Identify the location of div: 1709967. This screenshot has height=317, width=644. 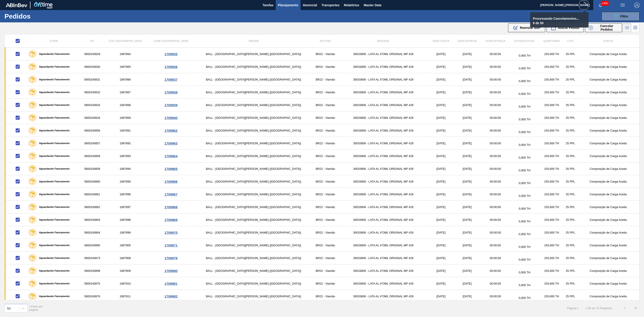
(171, 194).